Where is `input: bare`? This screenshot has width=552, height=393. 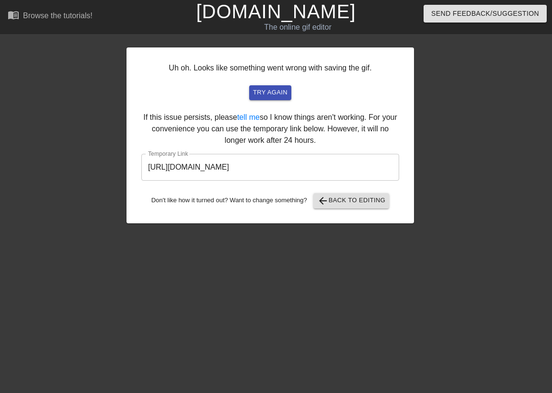 input: bare is located at coordinates (270, 167).